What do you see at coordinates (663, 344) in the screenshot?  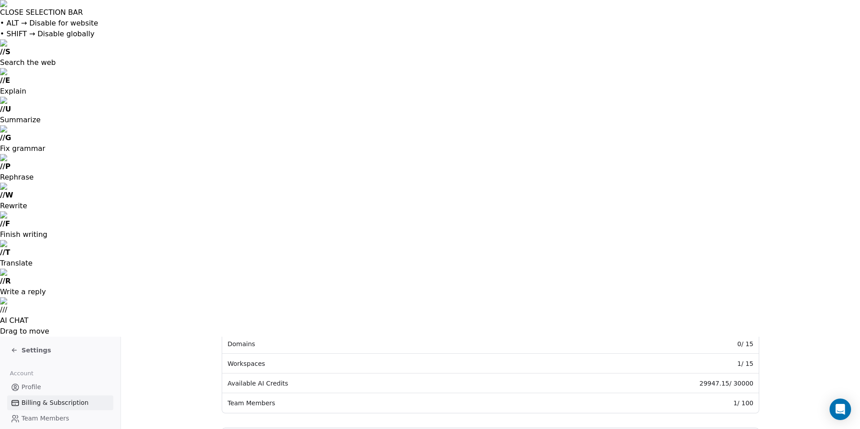 I see `td: 0 / 15` at bounding box center [663, 344].